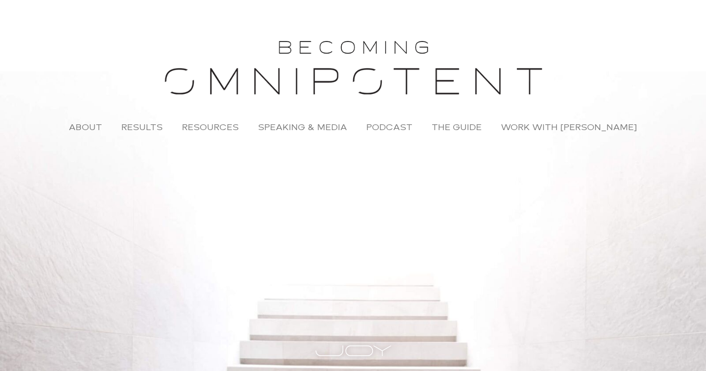 The height and width of the screenshot is (371, 706). I want to click on a: Podcast, so click(389, 127).